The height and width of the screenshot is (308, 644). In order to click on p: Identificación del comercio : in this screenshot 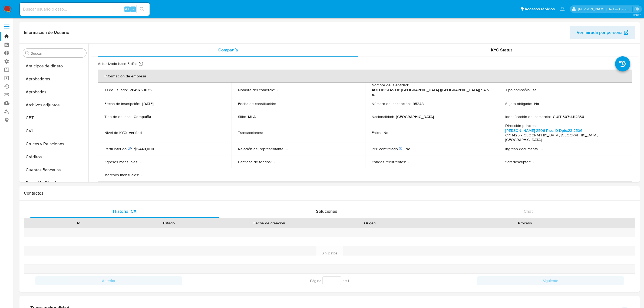, I will do `click(528, 117)`.